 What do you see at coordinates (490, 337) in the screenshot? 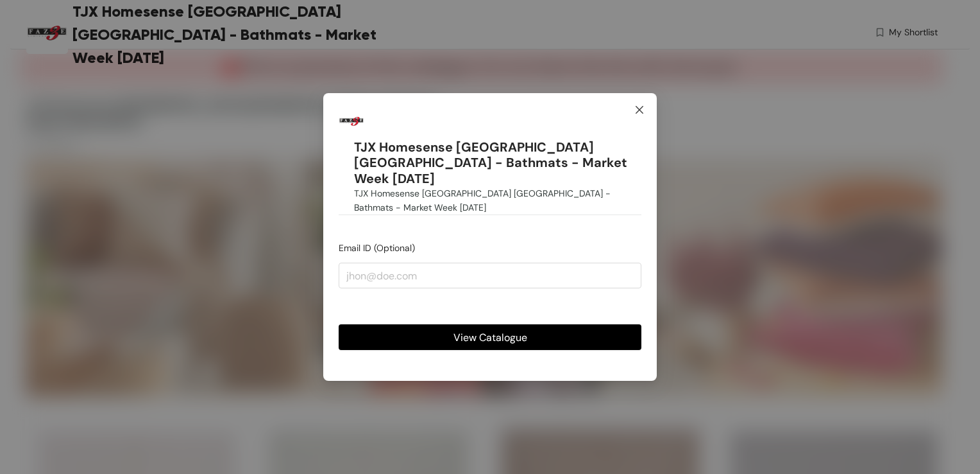
I see `span: View Catalogue` at bounding box center [490, 337].